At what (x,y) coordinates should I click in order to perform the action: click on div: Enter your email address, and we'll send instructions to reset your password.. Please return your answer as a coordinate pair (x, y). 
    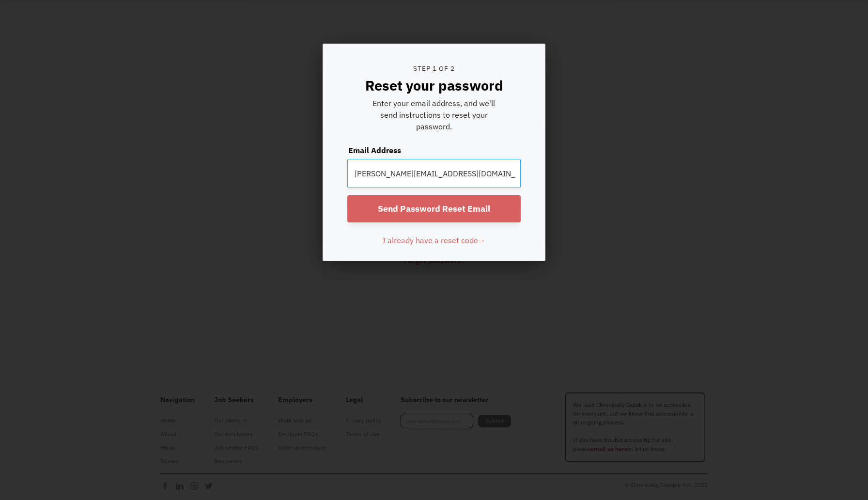
    Looking at the image, I should click on (434, 115).